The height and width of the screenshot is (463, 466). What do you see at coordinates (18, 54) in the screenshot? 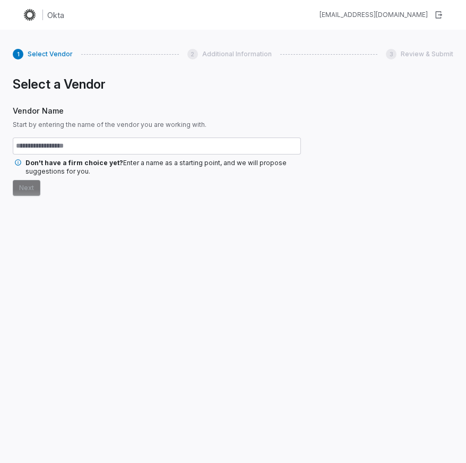
I see `div: 1` at bounding box center [18, 54].